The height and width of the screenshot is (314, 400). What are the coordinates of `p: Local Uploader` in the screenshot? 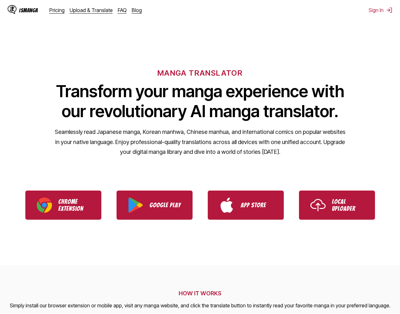 It's located at (348, 205).